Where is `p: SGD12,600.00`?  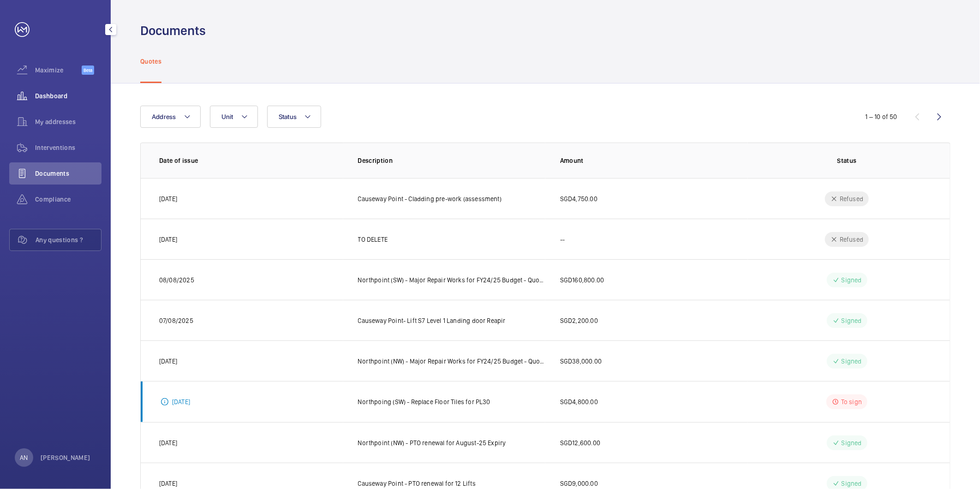 p: SGD12,600.00 is located at coordinates (580, 443).